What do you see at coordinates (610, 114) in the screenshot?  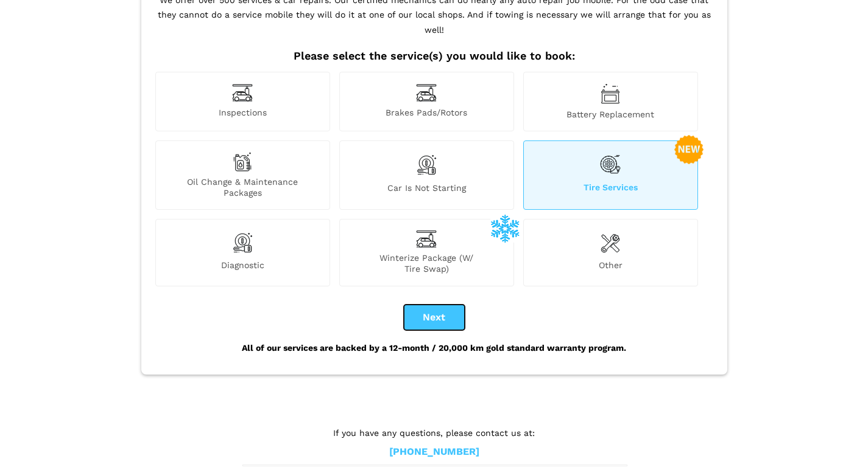 I see `span: Battery Replacement` at bounding box center [610, 114].